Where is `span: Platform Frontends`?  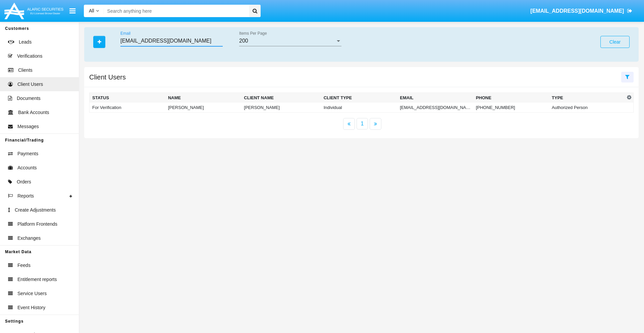 span: Platform Frontends is located at coordinates (37, 224).